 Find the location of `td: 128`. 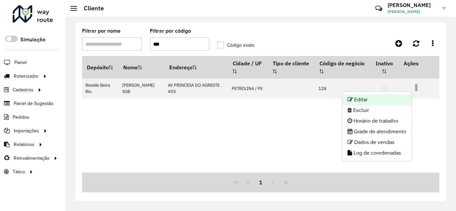

td: 128 is located at coordinates (342, 88).